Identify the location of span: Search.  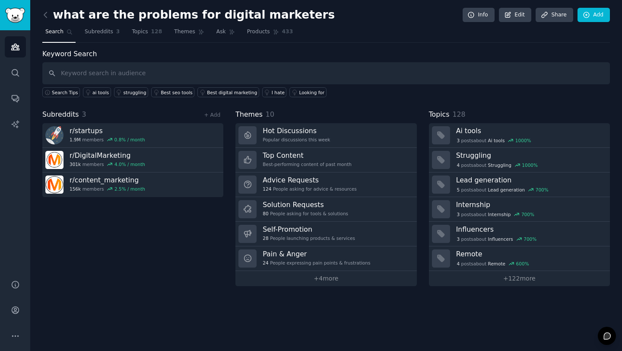
(54, 32).